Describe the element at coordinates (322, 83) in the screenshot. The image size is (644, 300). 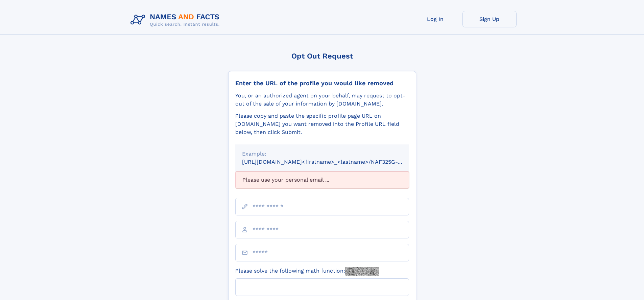
I see `div: Enter the URL of the profile you would like removed` at that location.